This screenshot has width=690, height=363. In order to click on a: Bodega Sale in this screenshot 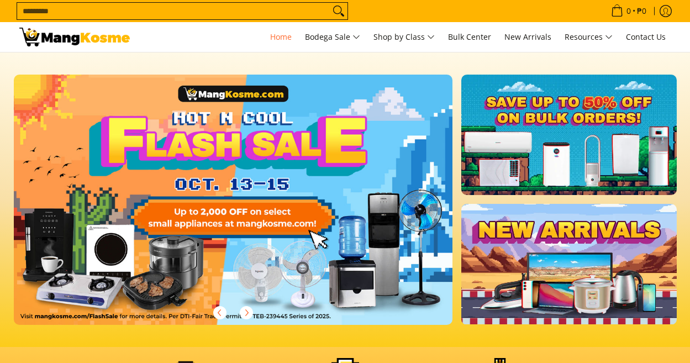, I will do `click(332, 37)`.